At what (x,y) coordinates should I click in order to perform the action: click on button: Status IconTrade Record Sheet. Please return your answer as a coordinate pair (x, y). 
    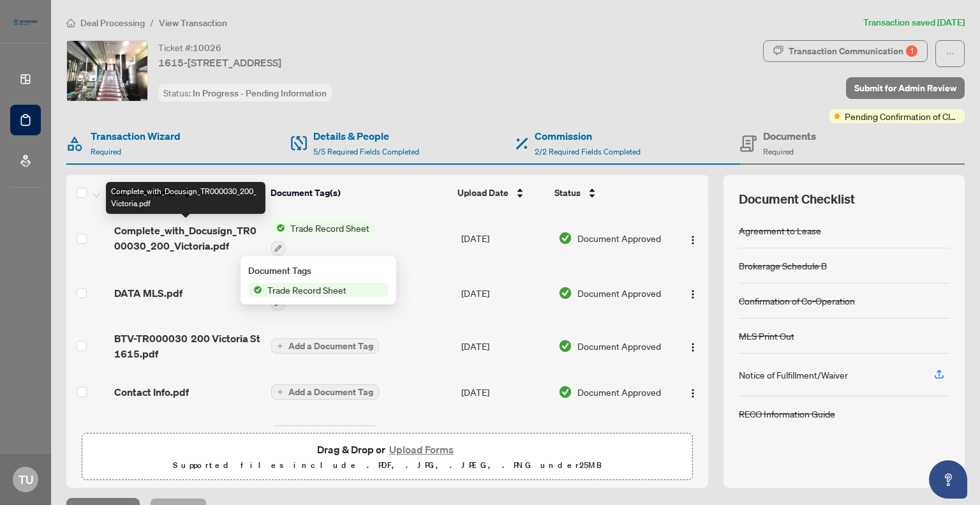
    Looking at the image, I should click on (323, 238).